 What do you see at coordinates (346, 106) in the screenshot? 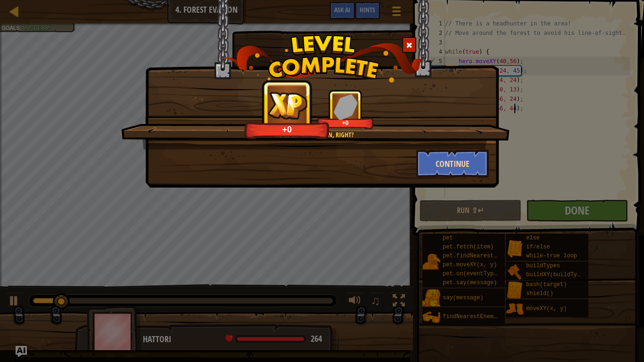
I see `img: reward_icon_gems.png` at bounding box center [346, 106].